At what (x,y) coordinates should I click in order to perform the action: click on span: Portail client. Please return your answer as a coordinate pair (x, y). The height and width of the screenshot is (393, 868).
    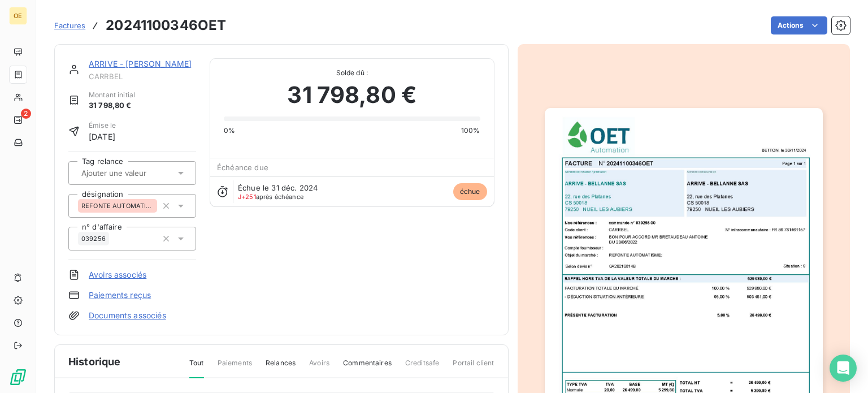
    Looking at the image, I should click on (473, 368).